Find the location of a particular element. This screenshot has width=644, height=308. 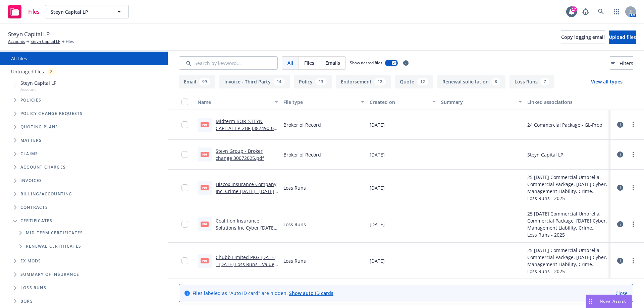

span: BORs is located at coordinates (27, 302).